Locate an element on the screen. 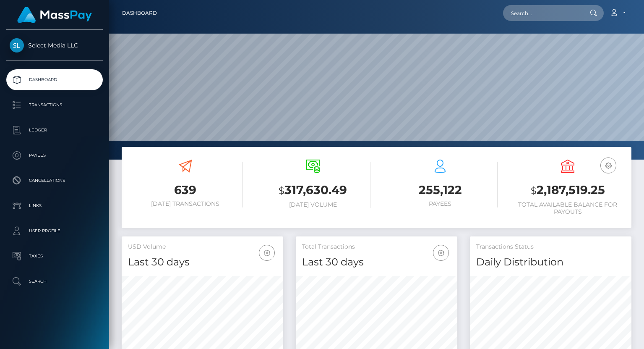 This screenshot has height=349, width=644. h6: Payees is located at coordinates (440, 204).